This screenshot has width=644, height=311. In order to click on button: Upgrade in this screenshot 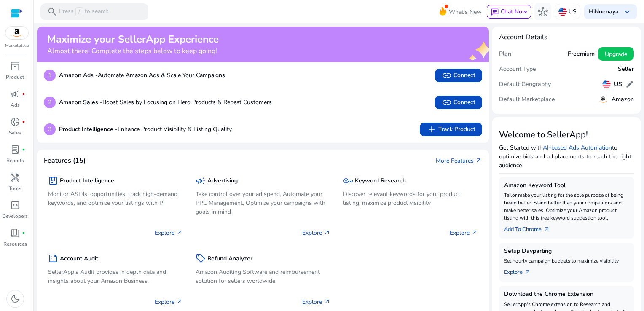, I will do `click(615, 54)`.